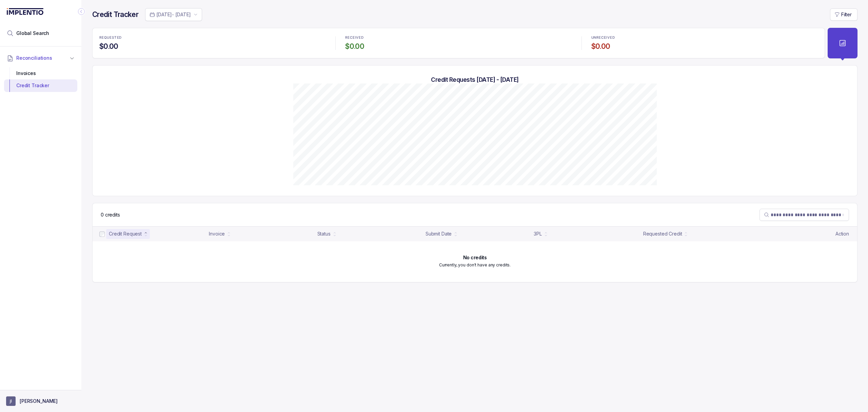  I want to click on input: checkbox-checkbox-all, so click(102, 234).